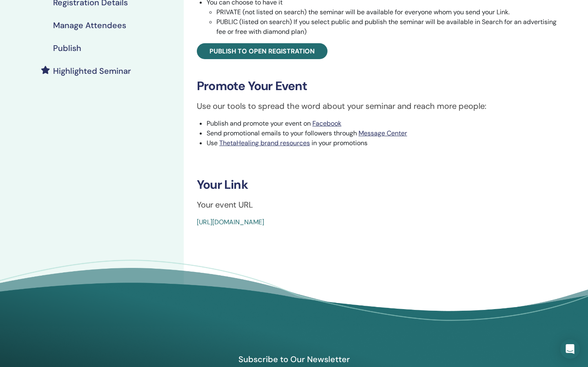 This screenshot has height=367, width=588. What do you see at coordinates (570, 349) in the screenshot?
I see `div: Open Intercom Messenger` at bounding box center [570, 349].